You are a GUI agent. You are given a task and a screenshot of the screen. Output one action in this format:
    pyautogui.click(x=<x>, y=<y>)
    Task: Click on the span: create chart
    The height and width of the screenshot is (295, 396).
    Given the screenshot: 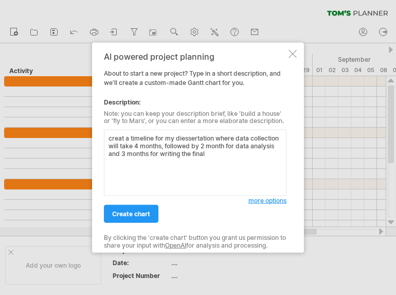 What is the action you would take?
    pyautogui.click(x=131, y=214)
    